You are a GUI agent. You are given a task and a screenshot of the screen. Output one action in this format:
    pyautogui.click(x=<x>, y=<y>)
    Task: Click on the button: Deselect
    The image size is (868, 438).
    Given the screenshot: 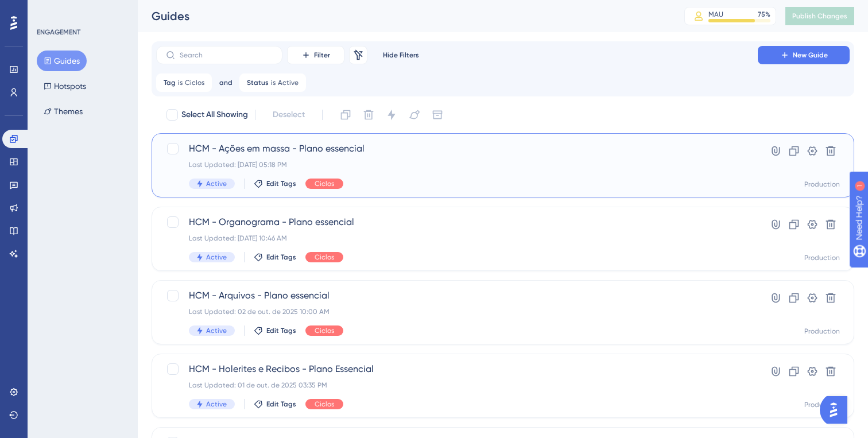 What is the action you would take?
    pyautogui.click(x=289, y=115)
    